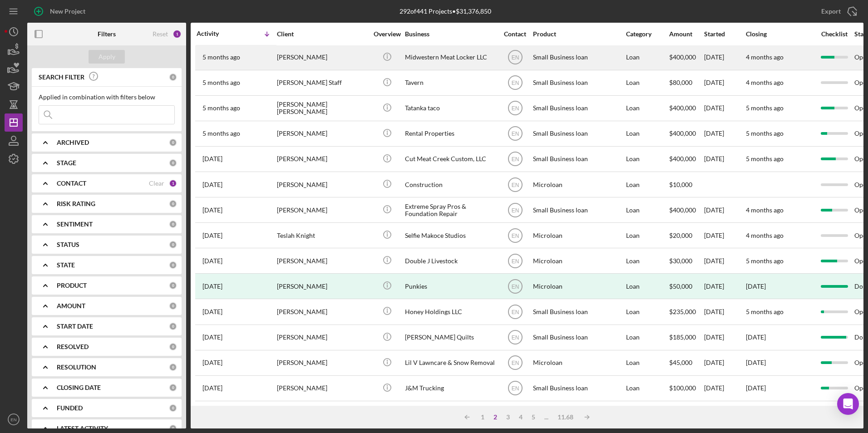 The image size is (868, 433). What do you see at coordinates (496, 417) in the screenshot?
I see `div: 2` at bounding box center [496, 417].